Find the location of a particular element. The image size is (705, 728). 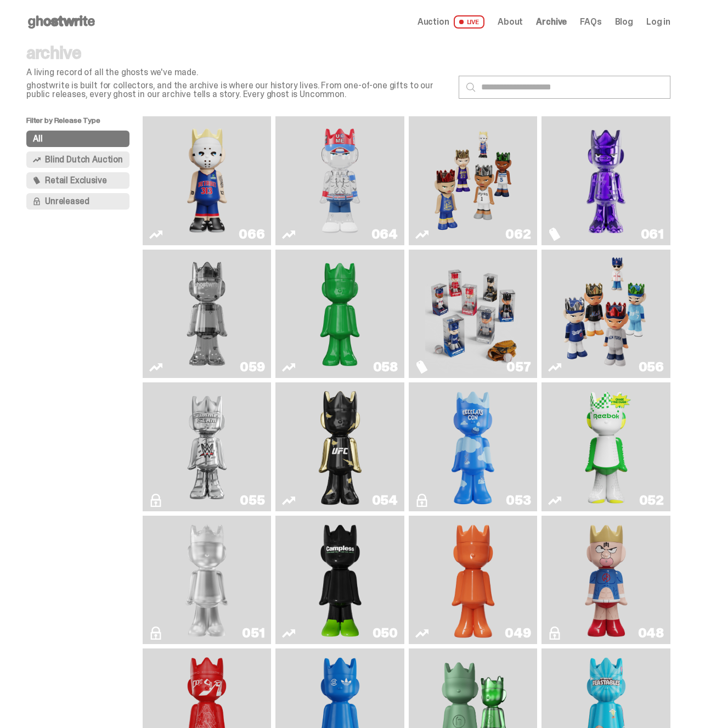

img: Court Victory is located at coordinates (606, 446).